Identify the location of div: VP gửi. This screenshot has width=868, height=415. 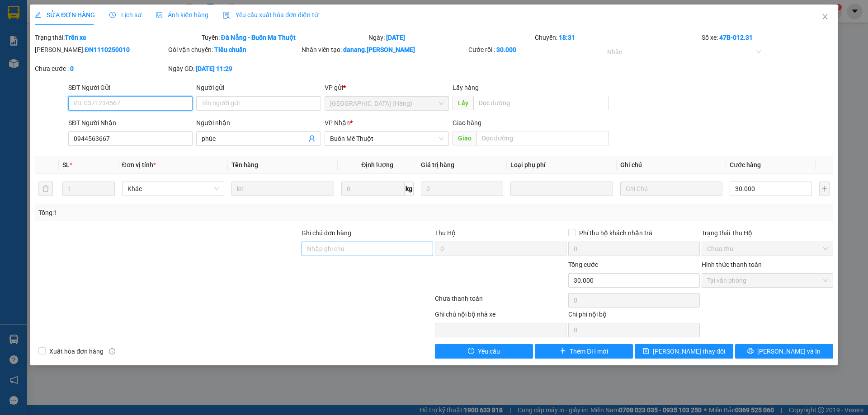
(386, 88).